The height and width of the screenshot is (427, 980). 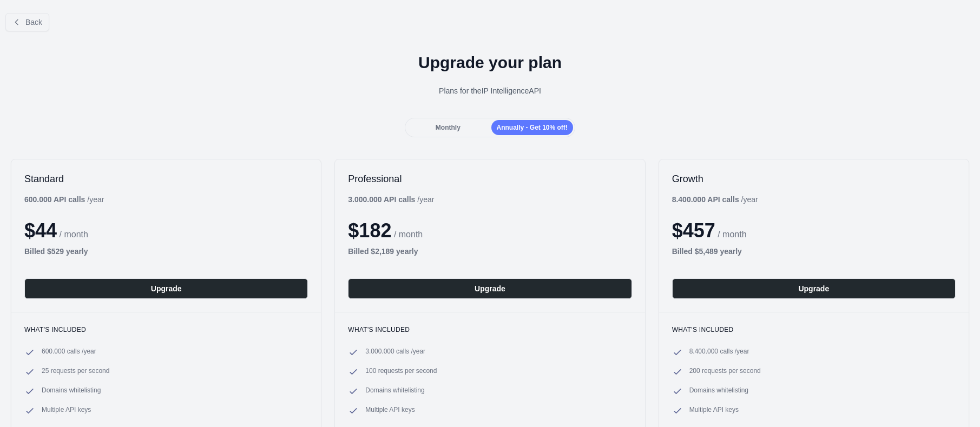 What do you see at coordinates (370, 230) in the screenshot?
I see `span: $ 182` at bounding box center [370, 230].